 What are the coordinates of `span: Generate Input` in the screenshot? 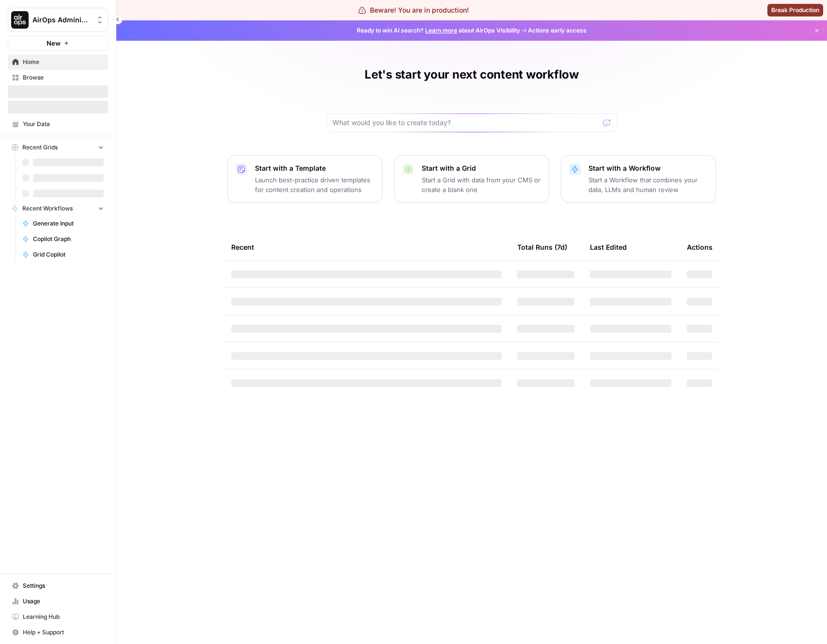 It's located at (68, 223).